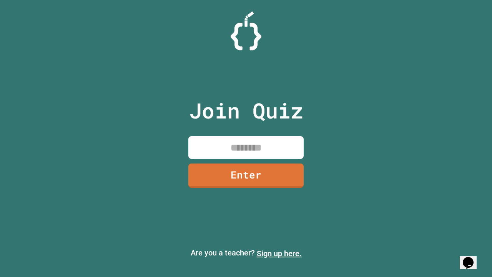  What do you see at coordinates (279, 253) in the screenshot?
I see `a: Sign up here.` at bounding box center [279, 253].